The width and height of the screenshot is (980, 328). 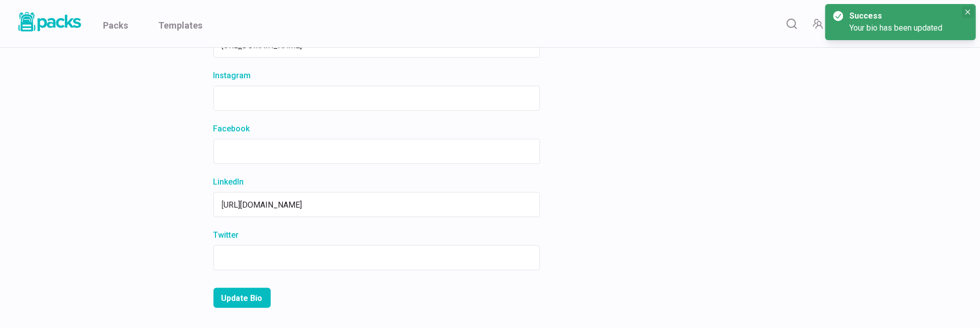 I want to click on button: Search, so click(x=791, y=24).